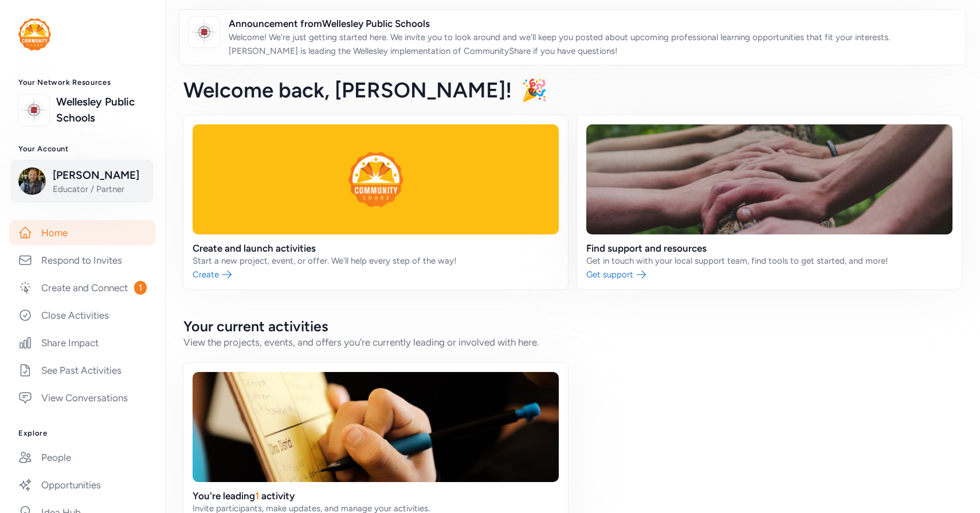 This screenshot has height=513, width=980. What do you see at coordinates (99, 189) in the screenshot?
I see `span: Educator / Partner` at bounding box center [99, 189].